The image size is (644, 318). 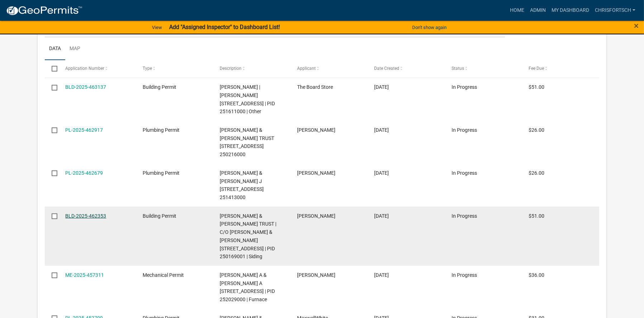 What do you see at coordinates (636, 26) in the screenshot?
I see `button: Close` at bounding box center [636, 26].